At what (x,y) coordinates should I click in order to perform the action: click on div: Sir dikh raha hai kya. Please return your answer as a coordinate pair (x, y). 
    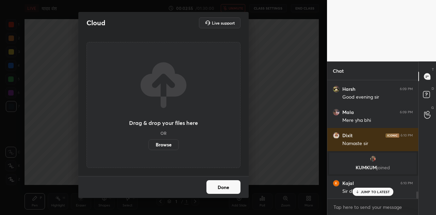
    Looking at the image, I should click on (378, 191).